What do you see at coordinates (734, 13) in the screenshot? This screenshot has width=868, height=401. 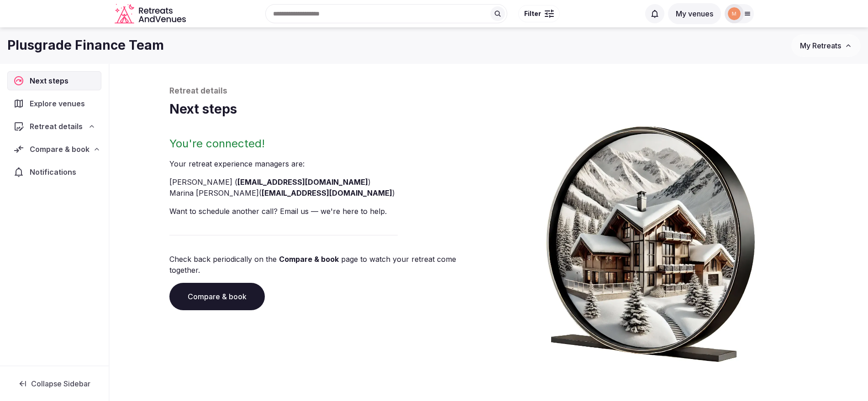 I see `img: marina` at bounding box center [734, 13].